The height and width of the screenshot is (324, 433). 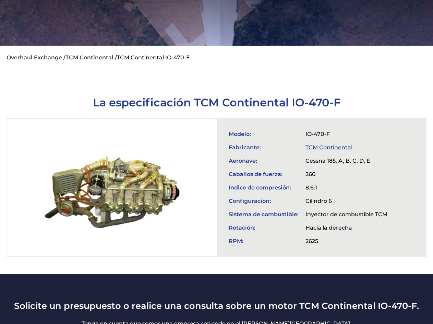 What do you see at coordinates (216, 305) in the screenshot?
I see `h3: Solicite un presupuesto o realice una consulta sobre un motor TCM Continental IO-470-F.` at bounding box center [216, 305].